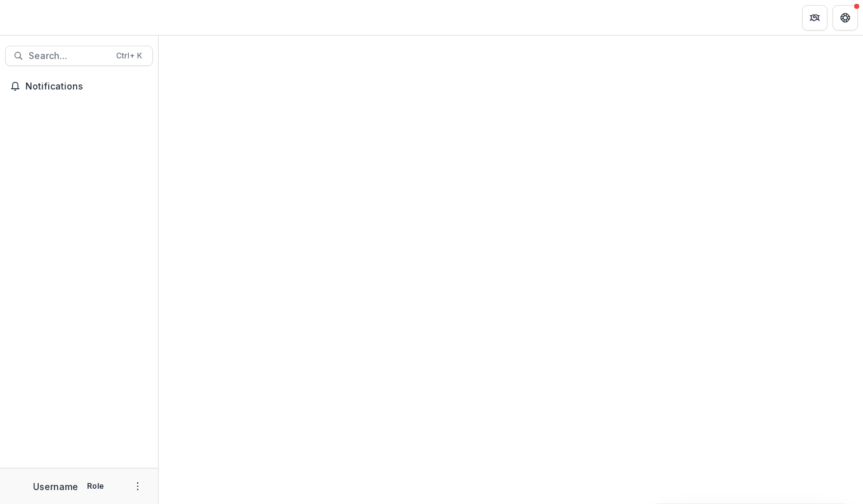 Image resolution: width=863 pixels, height=504 pixels. What do you see at coordinates (78, 56) in the screenshot?
I see `button: Search...` at bounding box center [78, 56].